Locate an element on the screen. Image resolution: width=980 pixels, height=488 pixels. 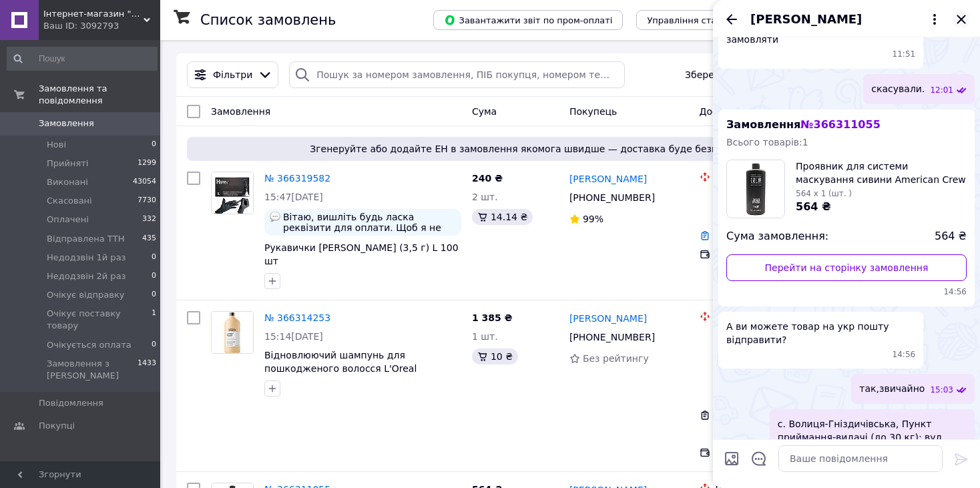
span: Покупець is located at coordinates (593, 111).